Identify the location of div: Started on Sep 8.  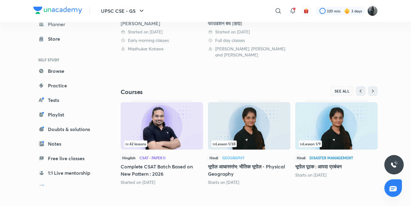
(162, 182).